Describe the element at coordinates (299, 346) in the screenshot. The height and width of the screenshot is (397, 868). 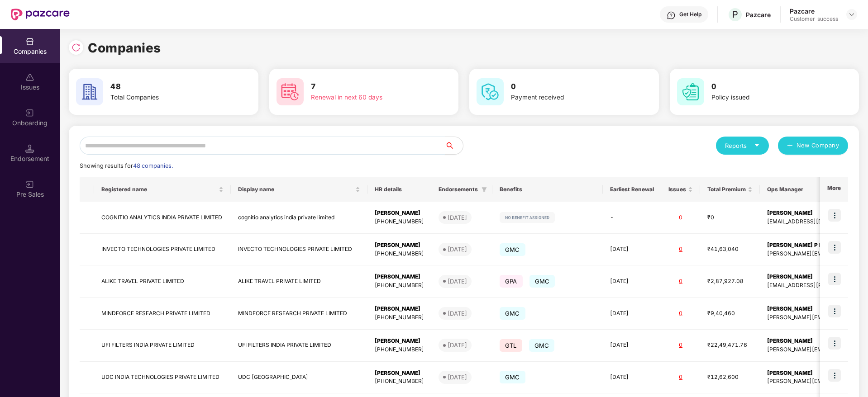
I see `td: UFI FILTERS INDIA PRIVATE LIMITED` at that location.